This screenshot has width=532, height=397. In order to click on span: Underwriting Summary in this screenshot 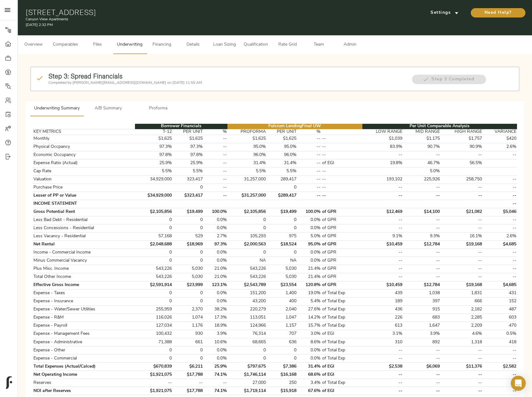, I will do `click(57, 109)`.